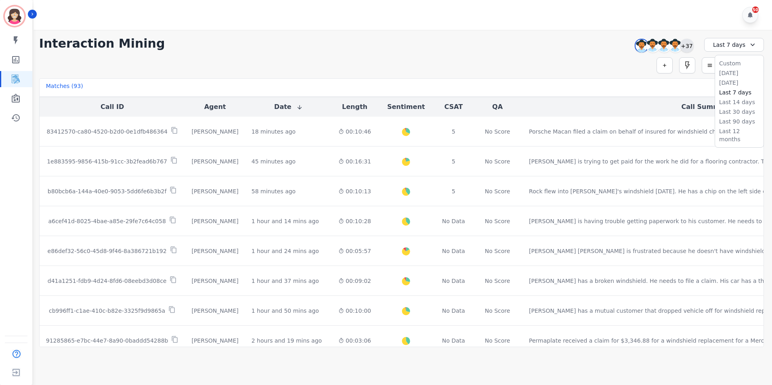 The height and width of the screenshot is (385, 772). What do you see at coordinates (687, 46) in the screenshot?
I see `div: +37` at bounding box center [687, 46].